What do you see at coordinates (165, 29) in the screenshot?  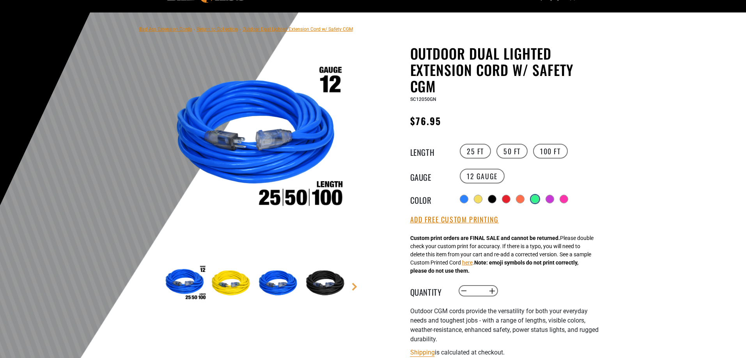 I see `a: Bad Ass Extension Cords` at bounding box center [165, 29].